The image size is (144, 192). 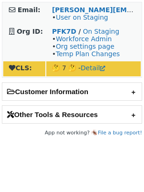 I want to click on strong: PFK7D, so click(x=64, y=31).